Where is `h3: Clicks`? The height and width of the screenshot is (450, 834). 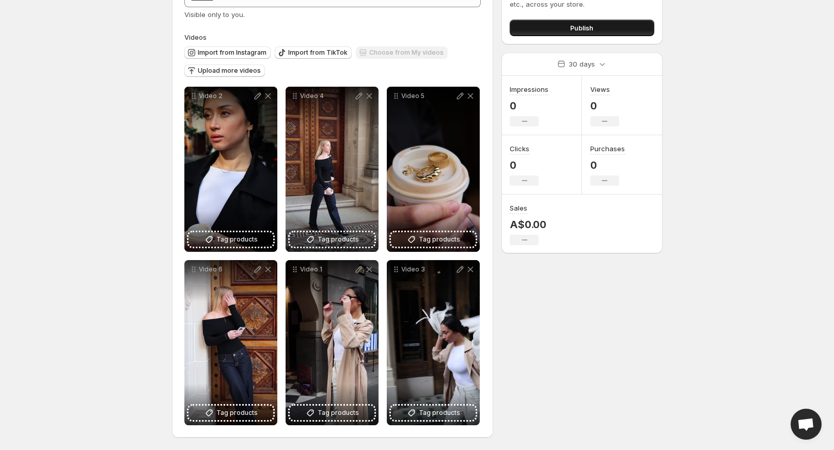
h3: Clicks is located at coordinates (519, 149).